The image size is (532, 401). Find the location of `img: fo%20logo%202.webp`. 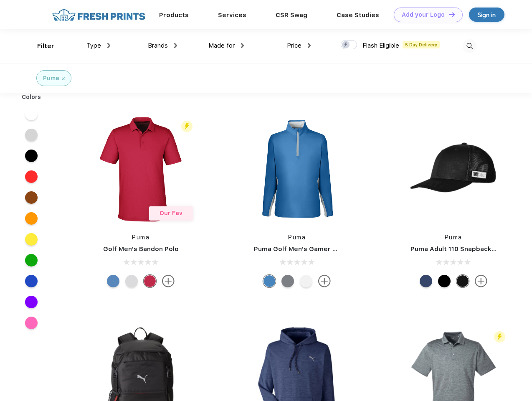

img: fo%20logo%202.webp is located at coordinates (99, 15).